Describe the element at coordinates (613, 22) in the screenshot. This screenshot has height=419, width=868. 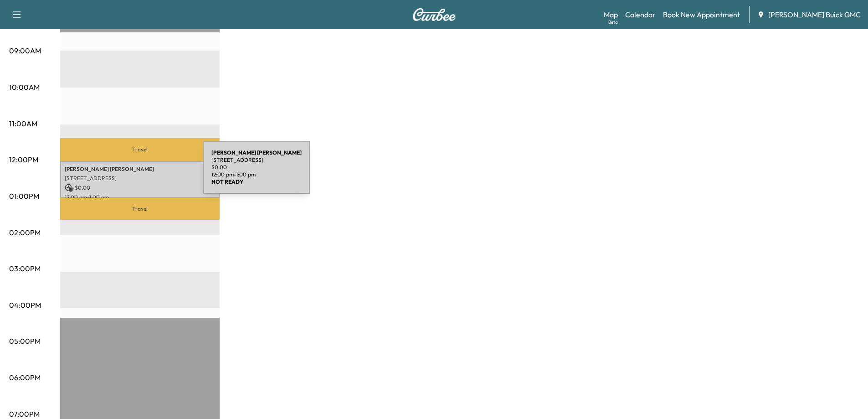
I see `div: Beta` at that location.